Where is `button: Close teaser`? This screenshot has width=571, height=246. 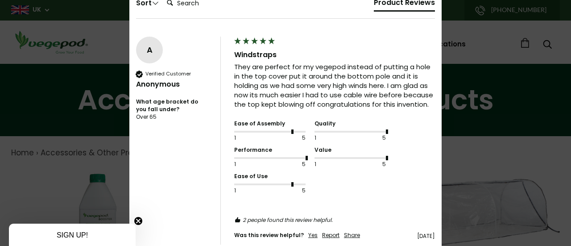
button: Close teaser is located at coordinates (138, 221).